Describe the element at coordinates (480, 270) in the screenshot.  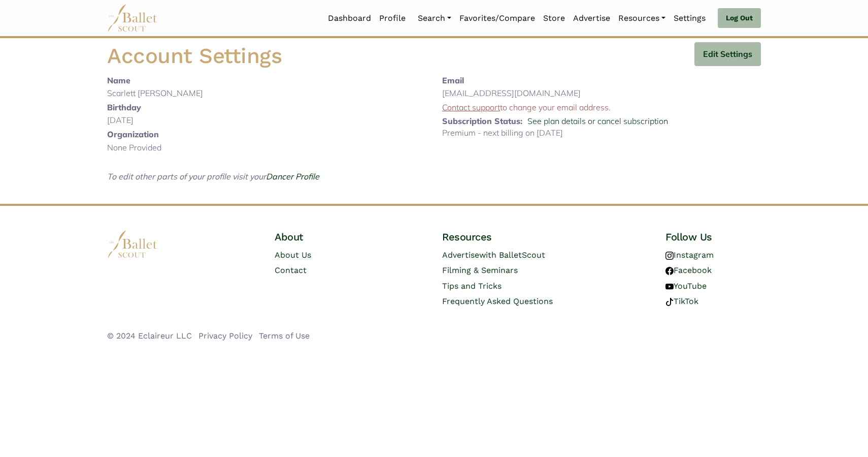
I see `a: Filming & Seminars` at that location.